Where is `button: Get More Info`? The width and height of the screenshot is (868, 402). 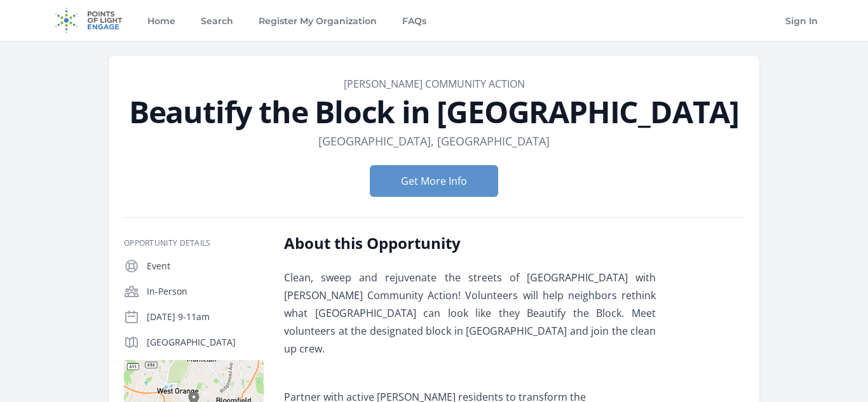 button: Get More Info is located at coordinates (434, 181).